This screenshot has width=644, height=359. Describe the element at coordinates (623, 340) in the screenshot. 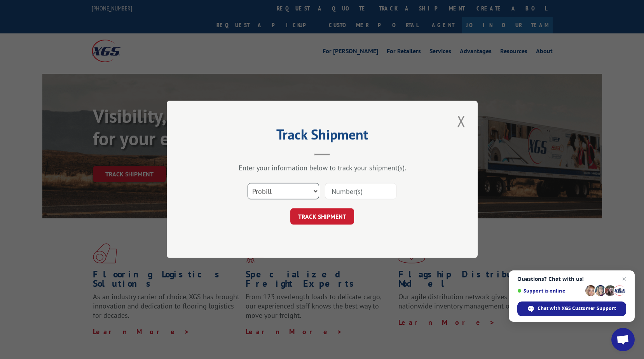

I see `a: Open chat` at that location.